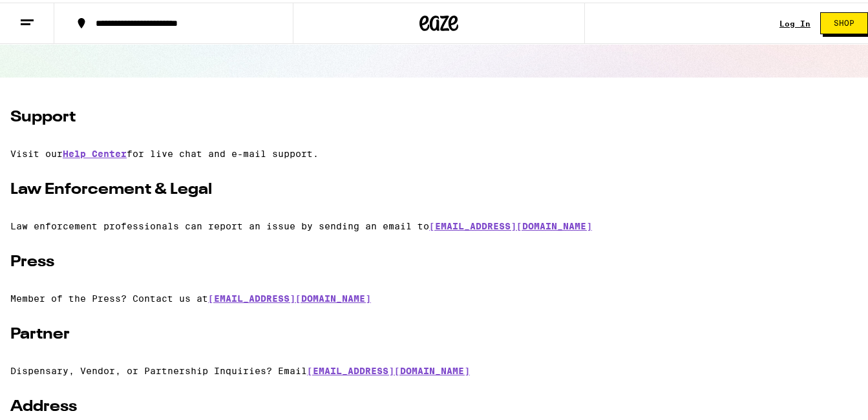 The width and height of the screenshot is (868, 420). I want to click on h2: Law Enforcement & Legal, so click(439, 187).